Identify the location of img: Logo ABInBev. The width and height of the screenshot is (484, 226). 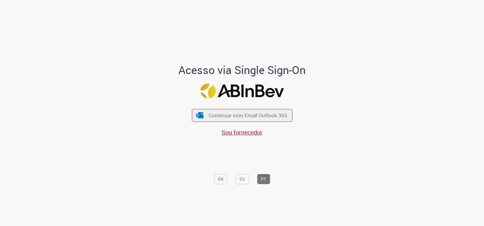
(242, 91).